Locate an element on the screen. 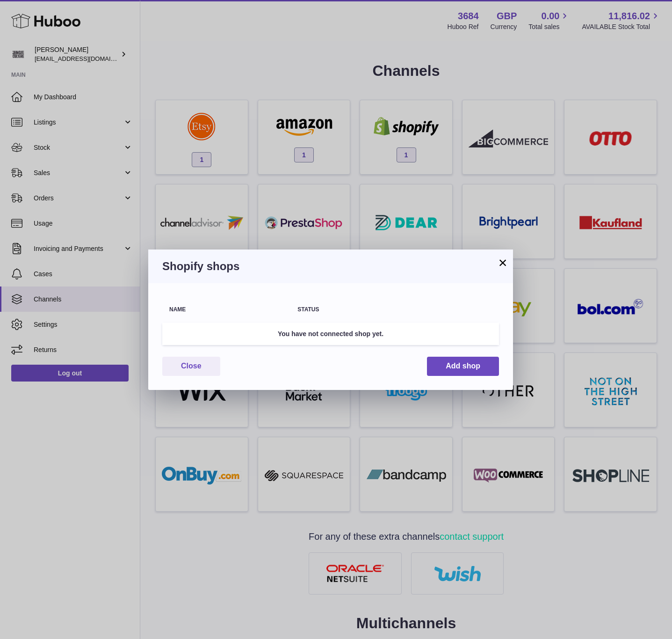 This screenshot has width=672, height=639. td: You have not connected shop yet. is located at coordinates (331, 334).